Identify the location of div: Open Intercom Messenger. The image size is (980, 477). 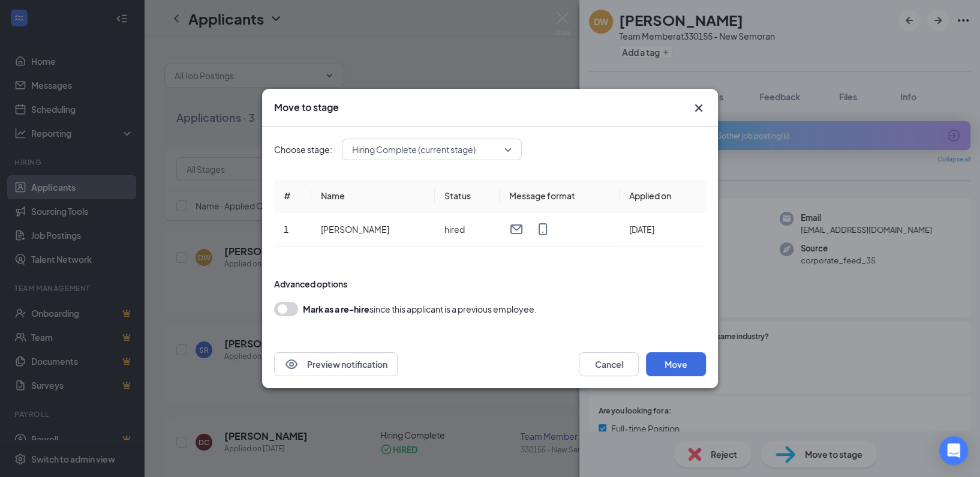
(954, 451).